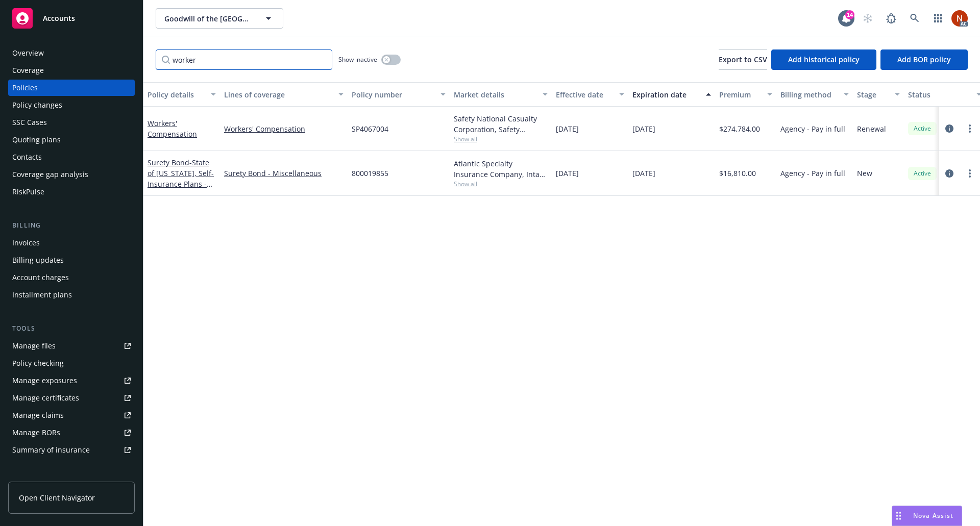  I want to click on div: Invoices, so click(26, 243).